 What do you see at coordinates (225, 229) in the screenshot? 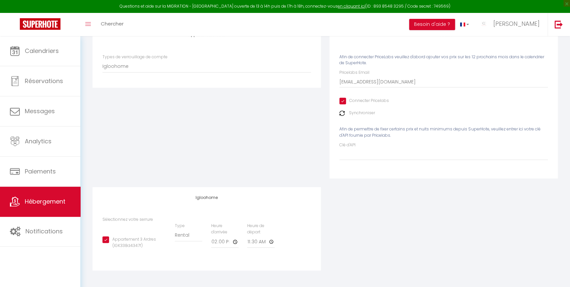
I see `label: Heure d'arrivée` at bounding box center [225, 229].